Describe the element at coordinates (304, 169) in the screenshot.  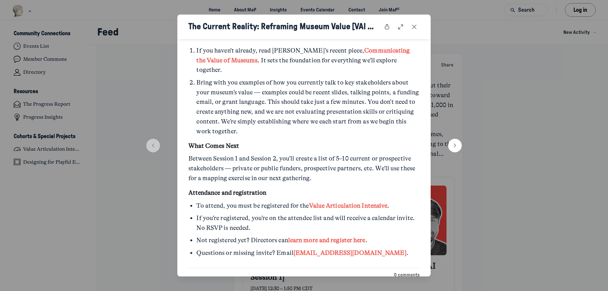
I see `div: Between Session 1 and Session 2, you’ll create a list of 5–10 current or prospective stakeholders...` at that location.